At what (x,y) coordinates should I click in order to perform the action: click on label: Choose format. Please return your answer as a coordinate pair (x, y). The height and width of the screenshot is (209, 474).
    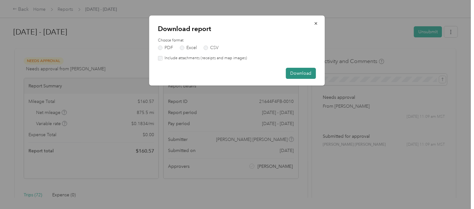
    Looking at the image, I should click on (237, 41).